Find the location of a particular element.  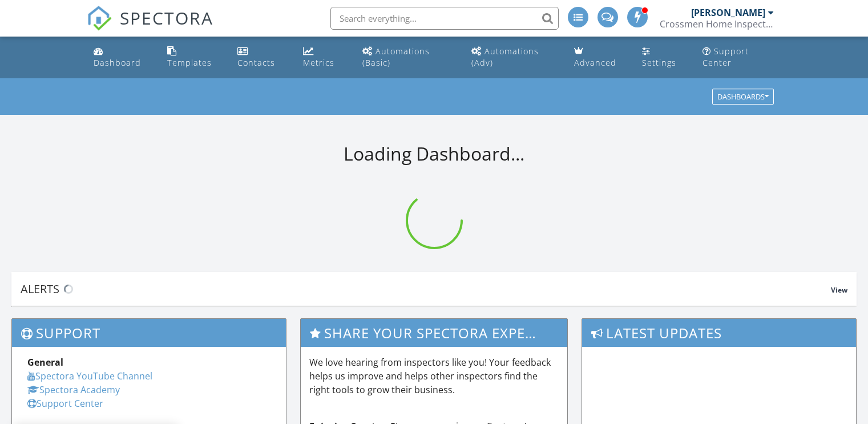

a: Automations (Basic) is located at coordinates (407, 57).